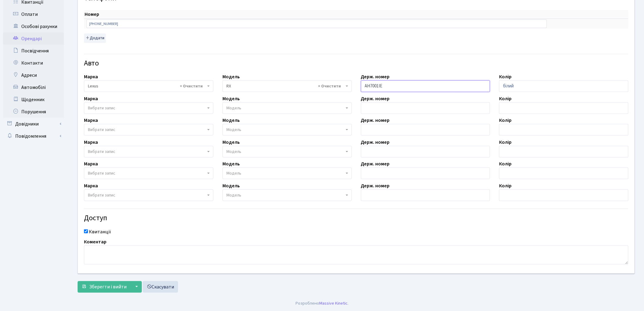  I want to click on div: Розроблено ., so click(322, 303).